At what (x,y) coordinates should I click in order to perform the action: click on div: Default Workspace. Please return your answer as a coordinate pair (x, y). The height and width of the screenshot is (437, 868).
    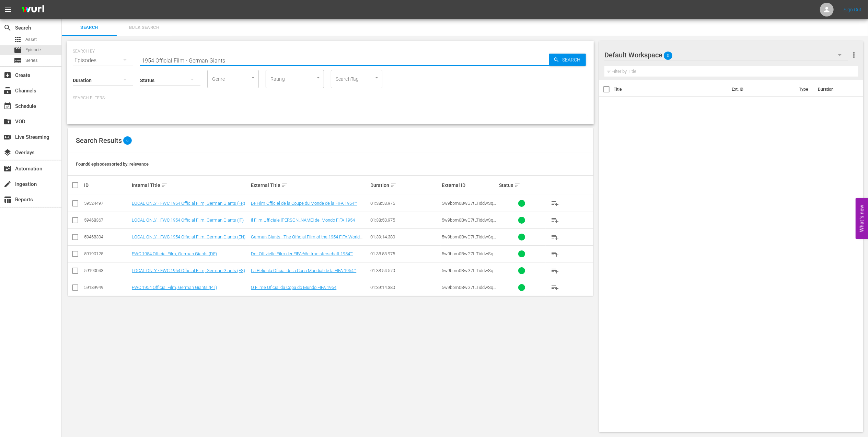
    Looking at the image, I should click on (726, 55).